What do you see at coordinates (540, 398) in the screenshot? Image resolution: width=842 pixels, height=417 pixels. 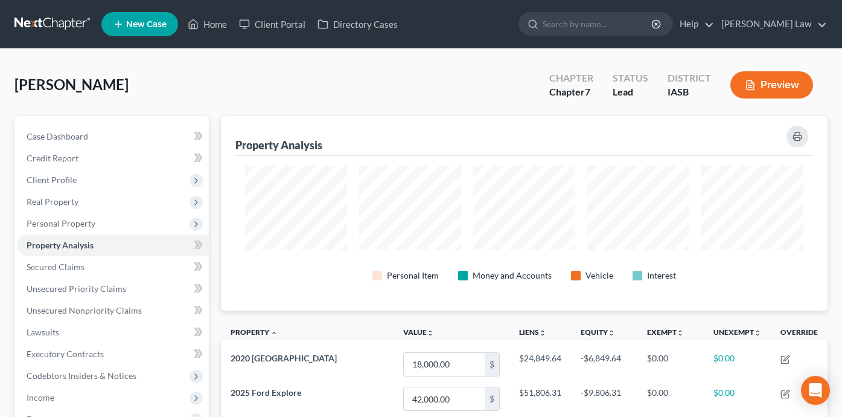 I see `td: $51,806.31` at bounding box center [540, 398].